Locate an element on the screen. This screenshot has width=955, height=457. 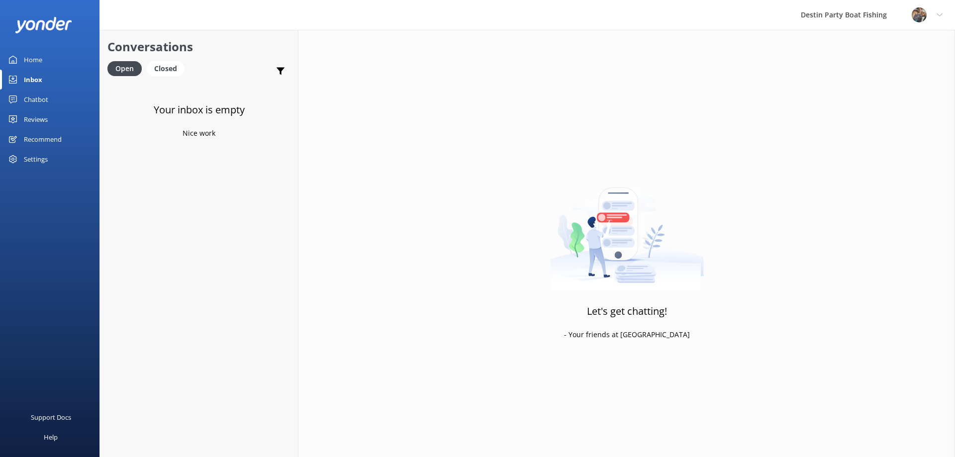
img: 250-1666038197.jpg is located at coordinates (919, 15).